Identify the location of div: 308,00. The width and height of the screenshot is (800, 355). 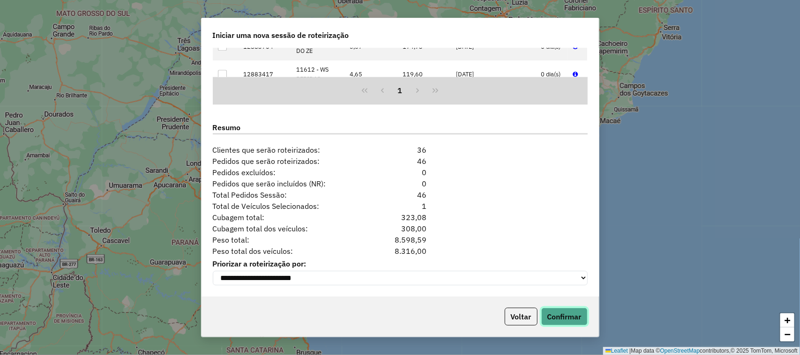
(400, 229).